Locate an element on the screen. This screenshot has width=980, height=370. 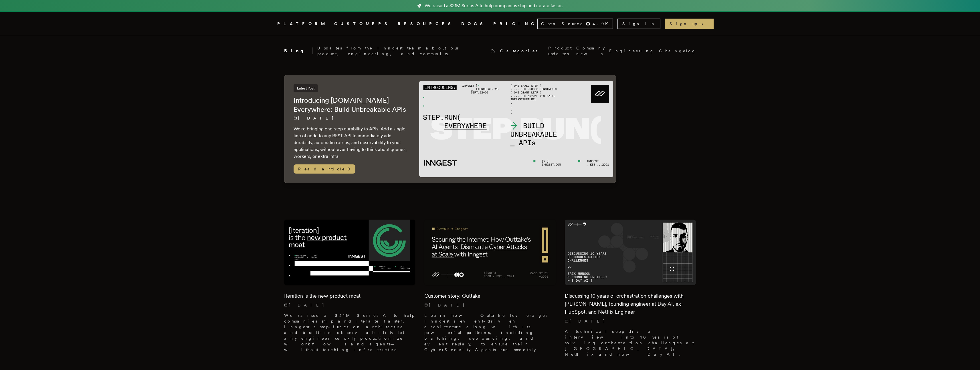
h2: Customer story: Outtake is located at coordinates (490, 296).